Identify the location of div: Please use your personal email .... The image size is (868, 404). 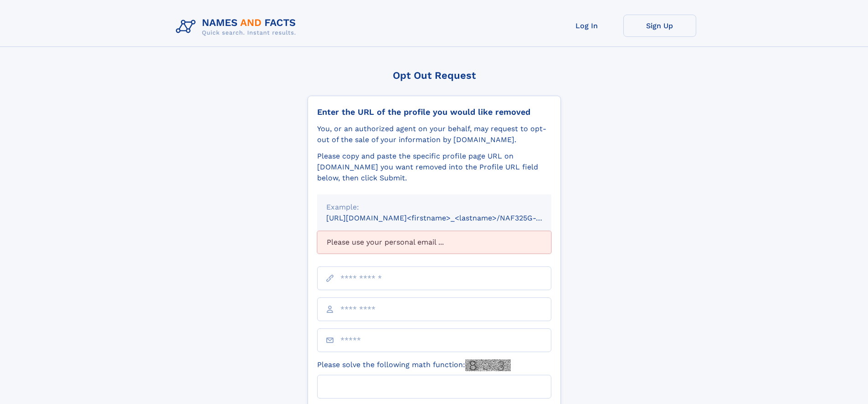
(434, 242).